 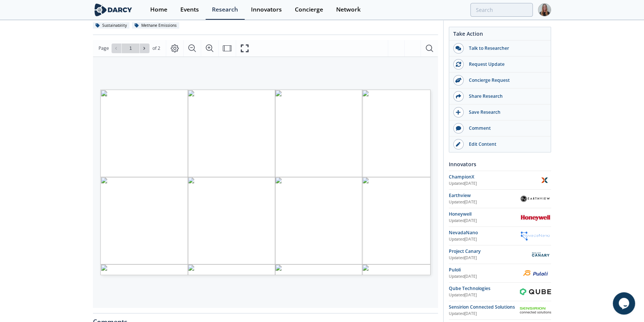 What do you see at coordinates (484, 270) in the screenshot?
I see `div: Puloli` at bounding box center [484, 270].